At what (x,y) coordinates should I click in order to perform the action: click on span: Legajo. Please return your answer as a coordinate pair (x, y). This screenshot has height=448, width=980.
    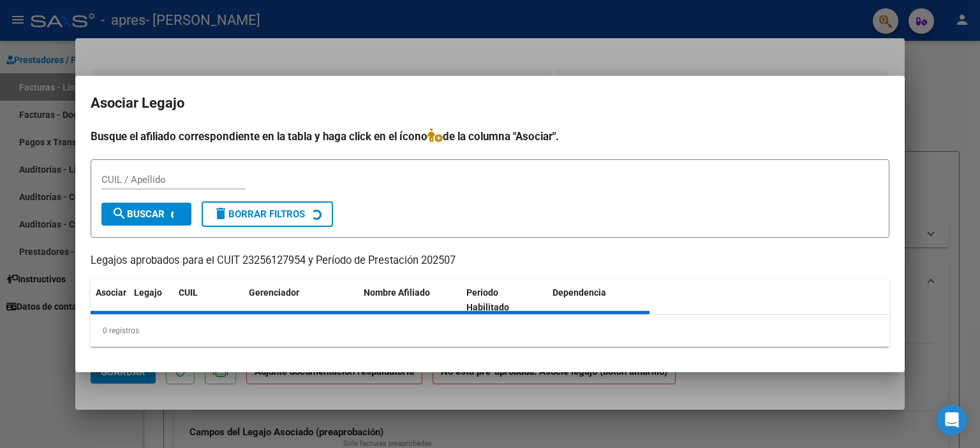
    Looking at the image, I should click on (148, 292).